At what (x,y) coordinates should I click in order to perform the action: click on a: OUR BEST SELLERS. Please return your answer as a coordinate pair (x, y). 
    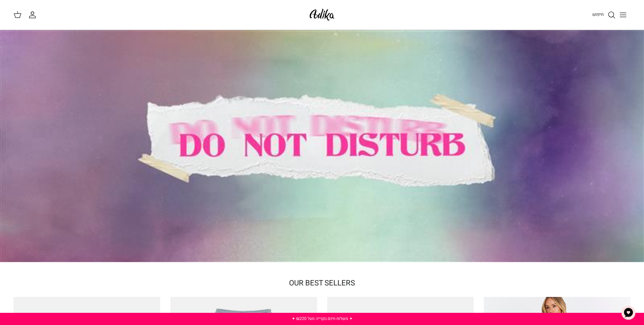
    Looking at the image, I should click on (322, 283).